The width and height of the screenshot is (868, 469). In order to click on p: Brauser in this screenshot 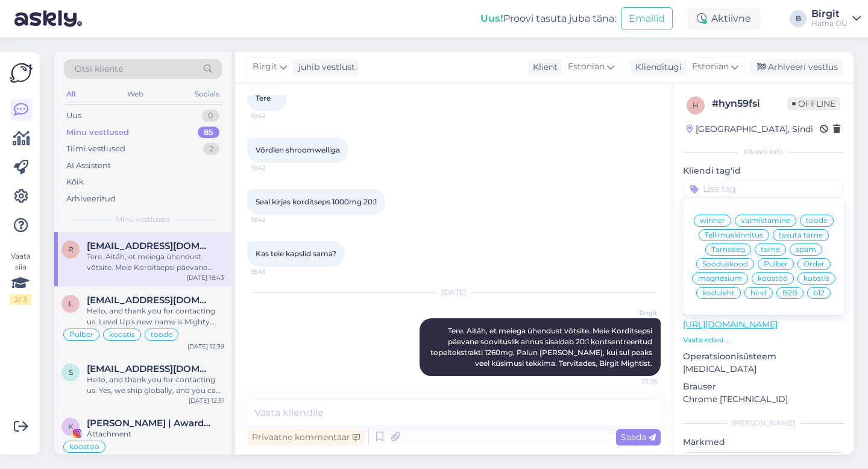, I will do `click(763, 386)`.